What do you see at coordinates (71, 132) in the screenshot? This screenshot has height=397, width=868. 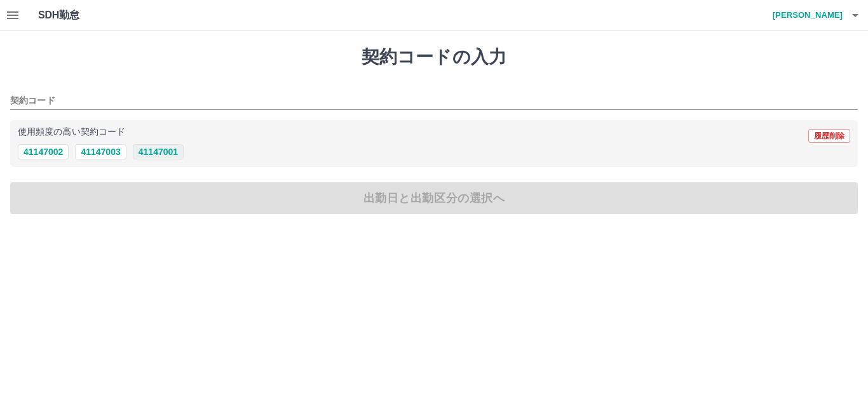 I see `p: 使用頻度の高い契約コード` at bounding box center [71, 132].